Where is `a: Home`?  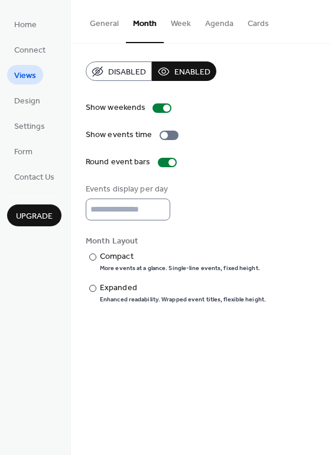
a: Home is located at coordinates (25, 24).